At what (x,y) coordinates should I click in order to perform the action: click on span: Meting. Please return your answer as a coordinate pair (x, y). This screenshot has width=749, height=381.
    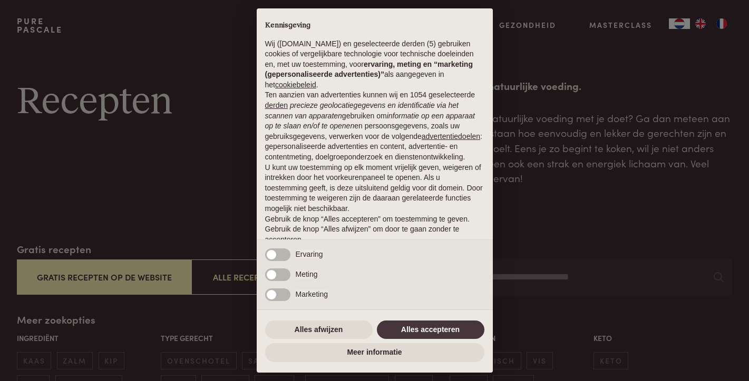
    Looking at the image, I should click on (307, 274).